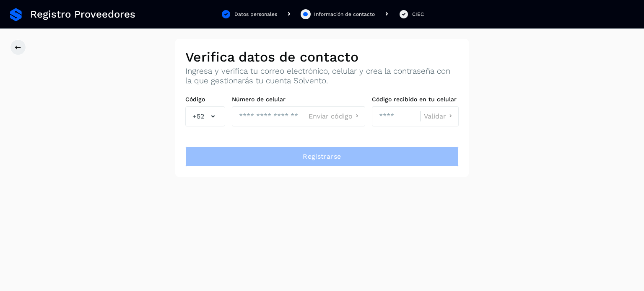 This screenshot has height=291, width=644. Describe the element at coordinates (440, 116) in the screenshot. I see `button: Validar` at that location.